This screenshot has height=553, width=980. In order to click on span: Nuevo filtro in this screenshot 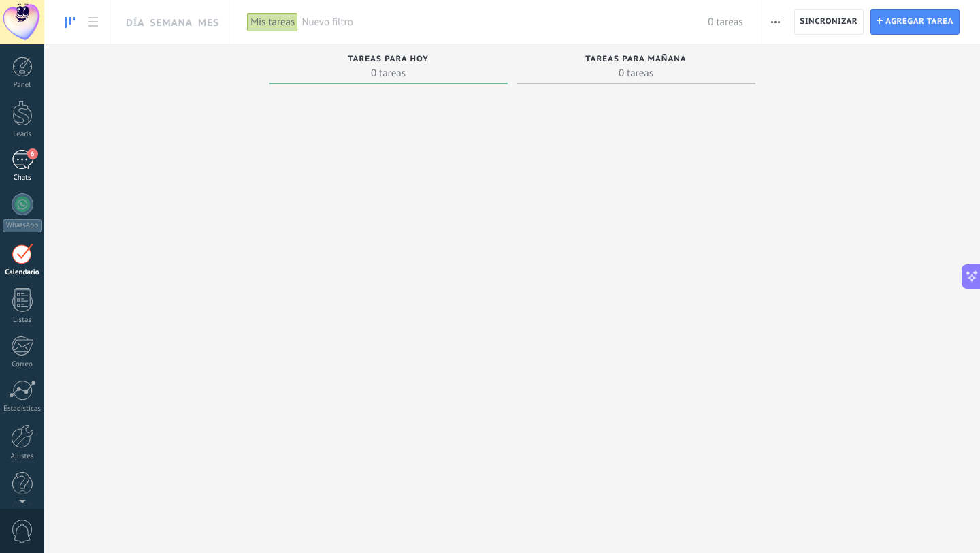, I will do `click(504, 22)`.